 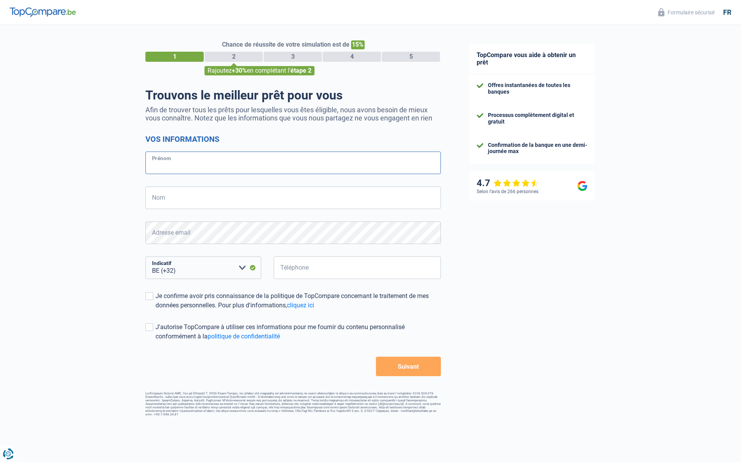 What do you see at coordinates (357, 45) in the screenshot?
I see `span: 15%` at bounding box center [357, 45].